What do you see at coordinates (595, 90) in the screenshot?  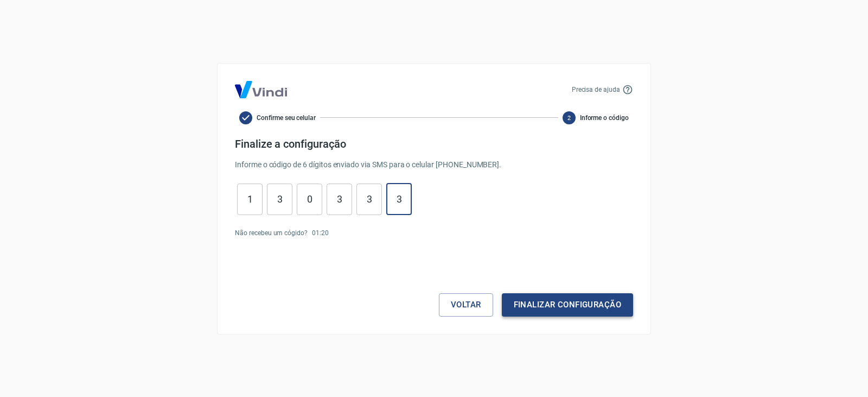 I see `p: Precisa de ajuda` at bounding box center [595, 90].